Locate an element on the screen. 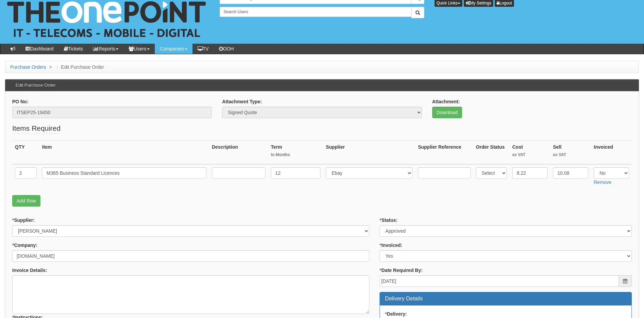 The image size is (644, 318). legend: Items Required is located at coordinates (36, 129).